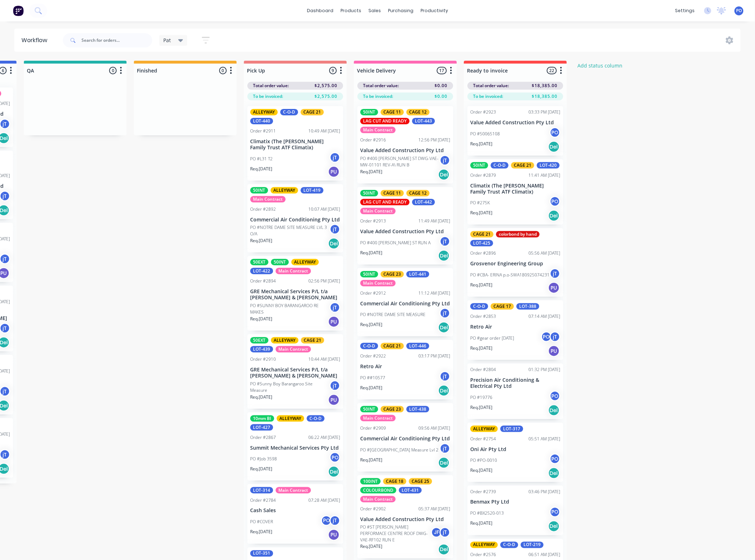 The height and width of the screenshot is (560, 755). I want to click on div: colorbond by hand, so click(517, 235).